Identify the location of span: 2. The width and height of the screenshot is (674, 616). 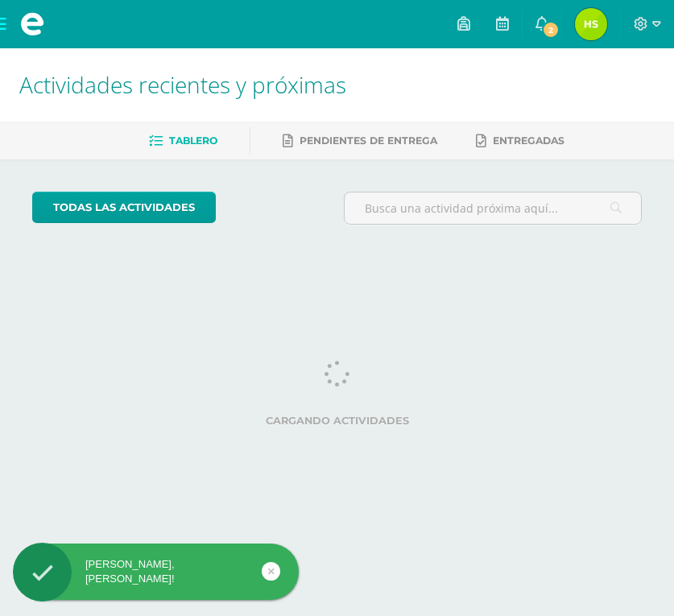
(551, 30).